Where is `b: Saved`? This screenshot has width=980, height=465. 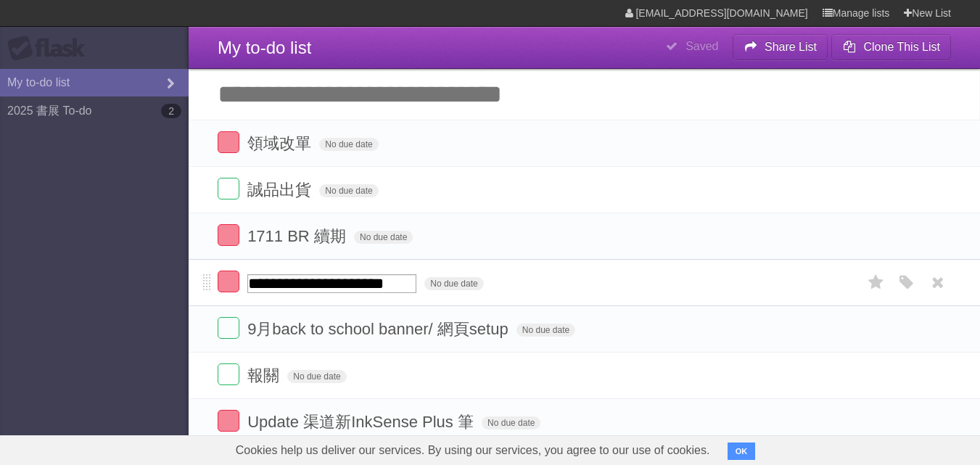 b: Saved is located at coordinates (702, 46).